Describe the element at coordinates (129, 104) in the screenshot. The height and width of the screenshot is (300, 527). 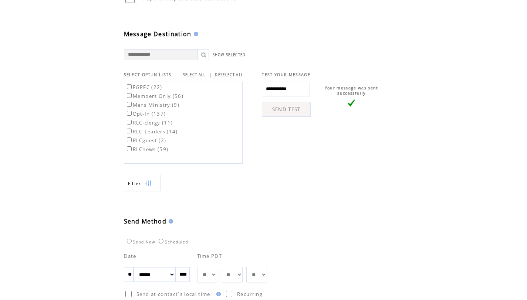
I see `input: Mens Ministry (9)` at that location.